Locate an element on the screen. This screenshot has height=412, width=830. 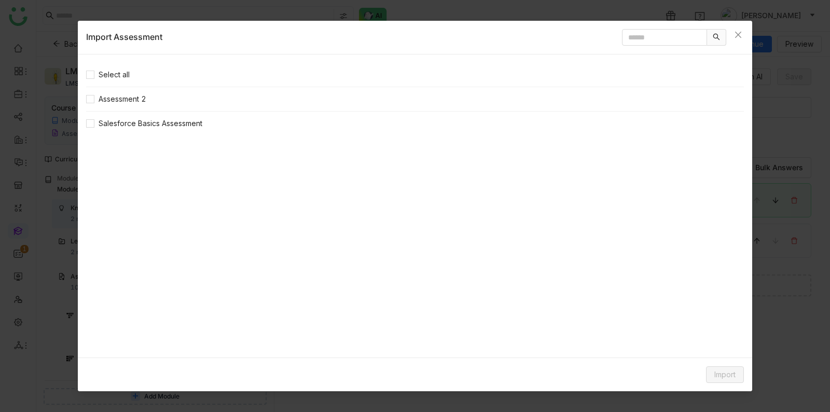
button: Close is located at coordinates (738, 35).